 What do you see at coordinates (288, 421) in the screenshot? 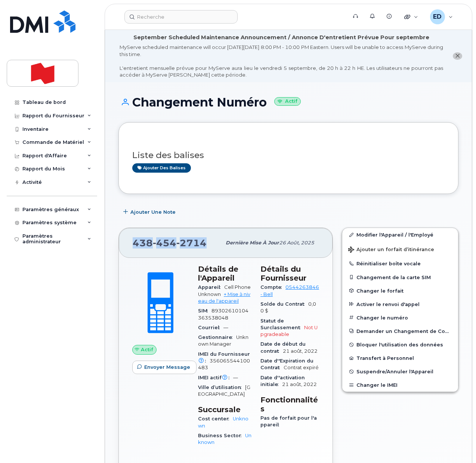
I see `span: Pas de forfait pour l'appareil` at bounding box center [288, 421].